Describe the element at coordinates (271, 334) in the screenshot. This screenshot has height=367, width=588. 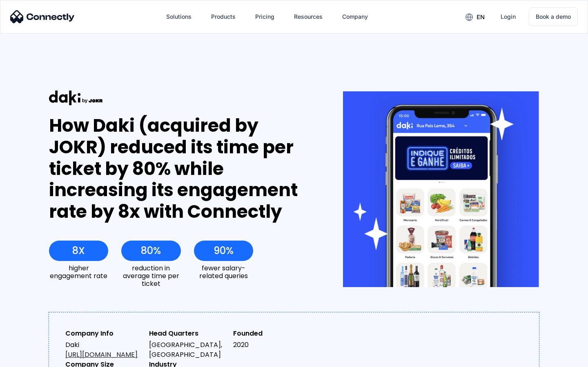
I see `div: Founded` at that location.